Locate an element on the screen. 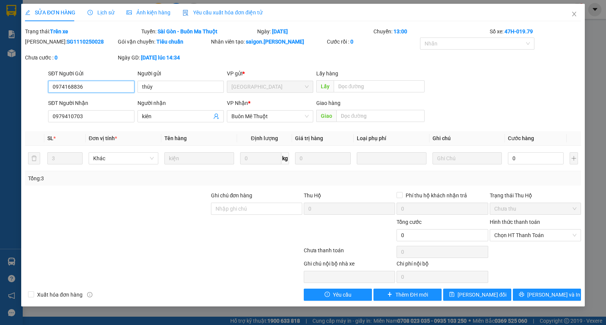 The image size is (606, 325). button: plus is located at coordinates (574, 158).